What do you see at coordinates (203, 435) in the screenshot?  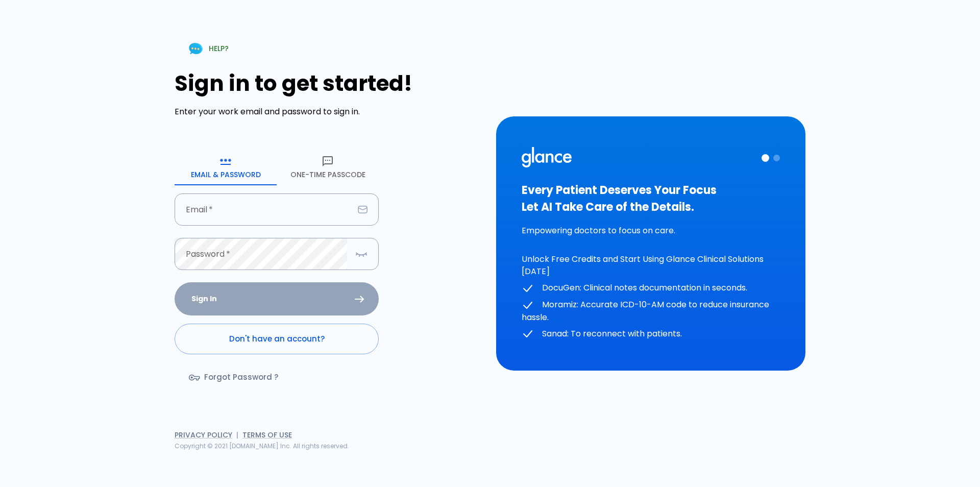 I see `a: Privacy Policy` at bounding box center [203, 435].